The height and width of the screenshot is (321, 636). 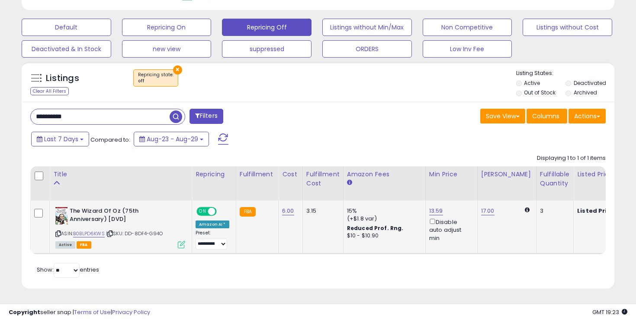 What do you see at coordinates (213, 224) in the screenshot?
I see `div: Amazon AI *` at bounding box center [213, 224].